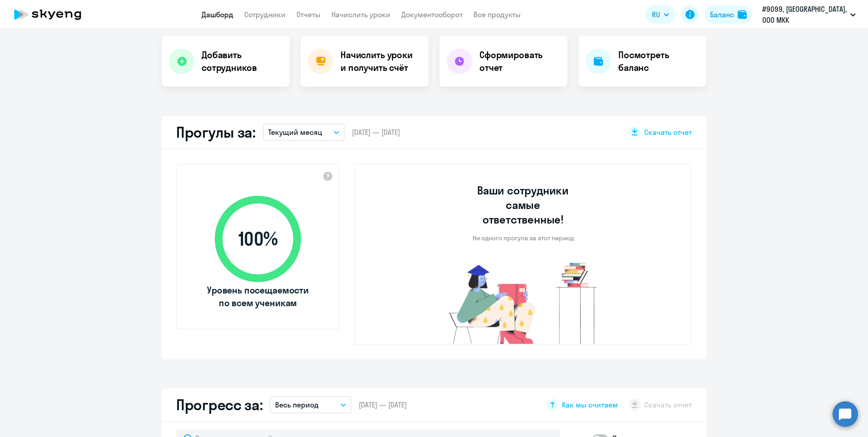 The width and height of the screenshot is (868, 437). Describe the element at coordinates (361, 15) in the screenshot. I see `a: Начислить уроки` at that location.